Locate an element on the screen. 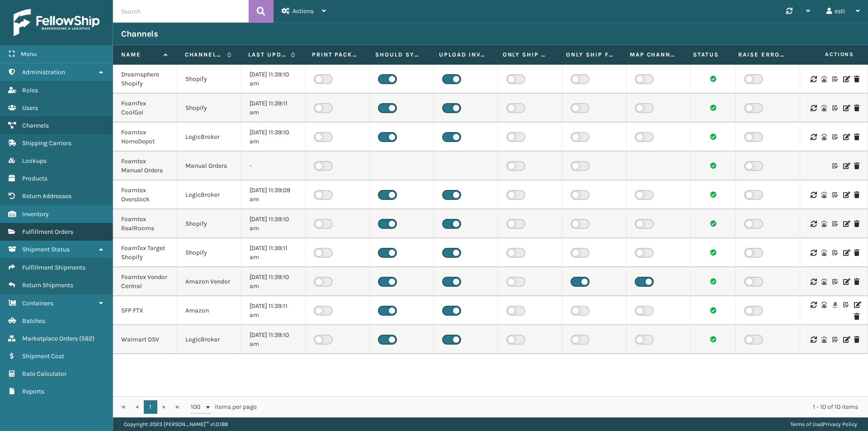  label: Name is located at coordinates (140, 54).